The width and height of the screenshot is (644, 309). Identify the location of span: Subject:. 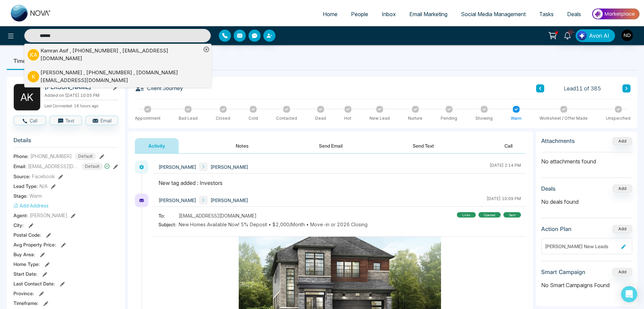
(169, 224).